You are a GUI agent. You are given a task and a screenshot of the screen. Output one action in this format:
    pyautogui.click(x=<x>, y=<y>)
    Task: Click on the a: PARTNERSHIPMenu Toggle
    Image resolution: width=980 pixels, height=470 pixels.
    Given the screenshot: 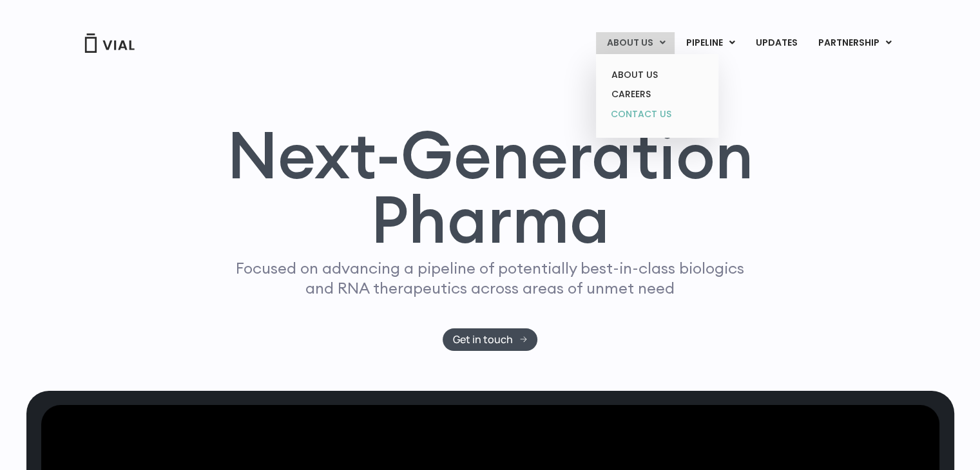 What is the action you would take?
    pyautogui.click(x=854, y=43)
    